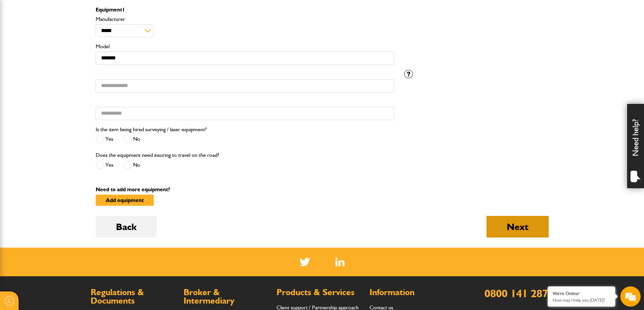  What do you see at coordinates (322, 190) in the screenshot?
I see `p: Need to add more equipment?` at bounding box center [322, 190].